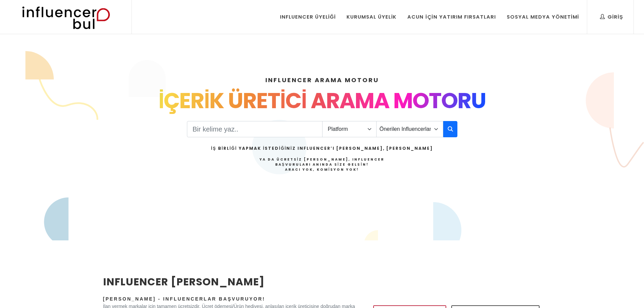 This screenshot has height=308, width=644. What do you see at coordinates (451, 17) in the screenshot?
I see `div: Acun İçin Yatırım Fırsatları` at bounding box center [451, 17].